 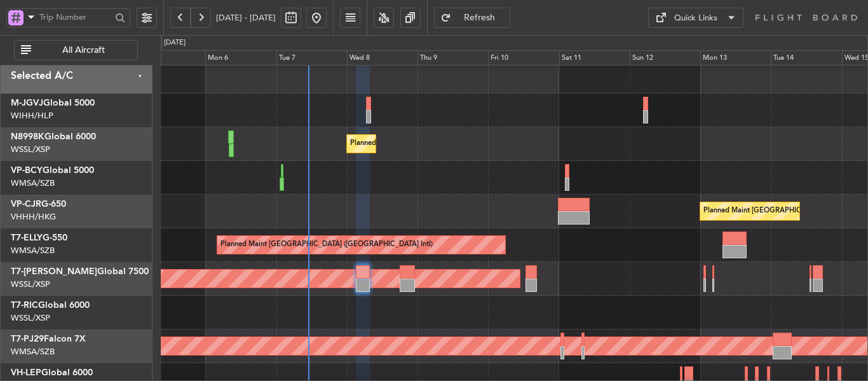 I want to click on span: All Aircraft, so click(x=84, y=50).